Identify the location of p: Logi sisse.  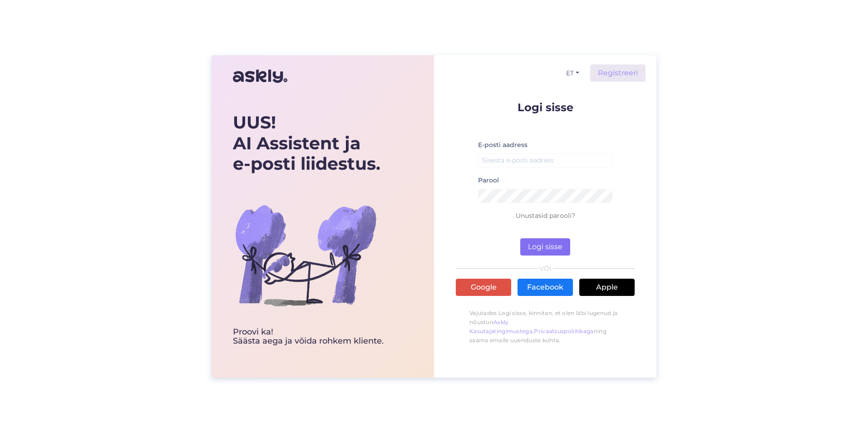
(545, 107).